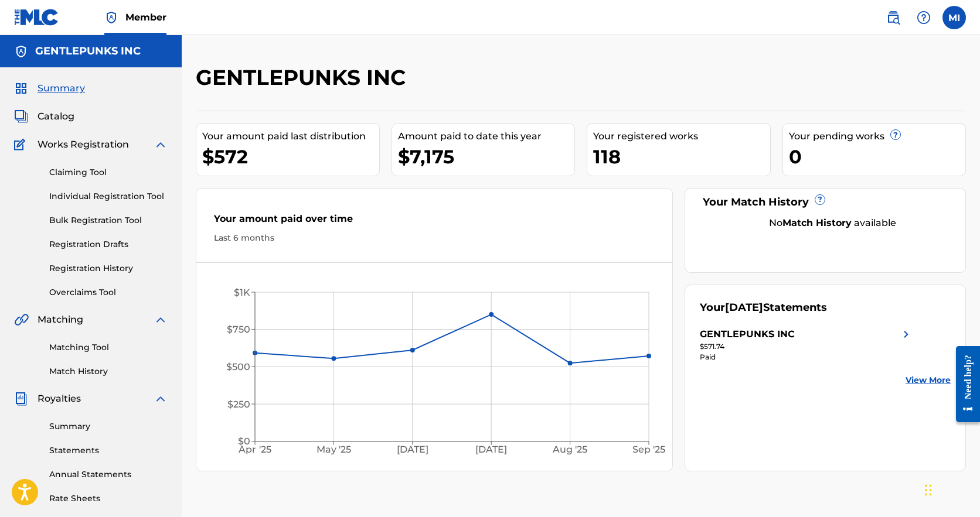 The height and width of the screenshot is (517, 980). Describe the element at coordinates (21, 51) in the screenshot. I see `img: Accounts` at that location.